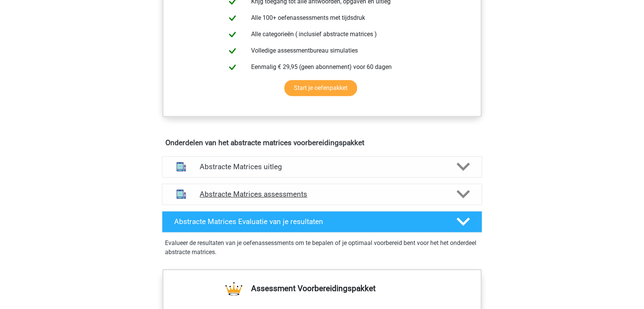  I want to click on img: abstracte matrices assessments, so click(181, 194).